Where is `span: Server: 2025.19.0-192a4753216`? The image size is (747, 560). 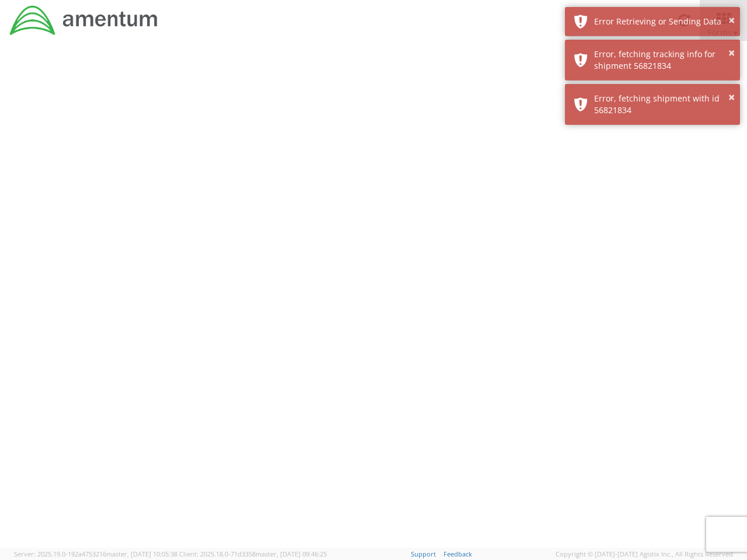
span: Server: 2025.19.0-192a4753216 is located at coordinates (96, 554).